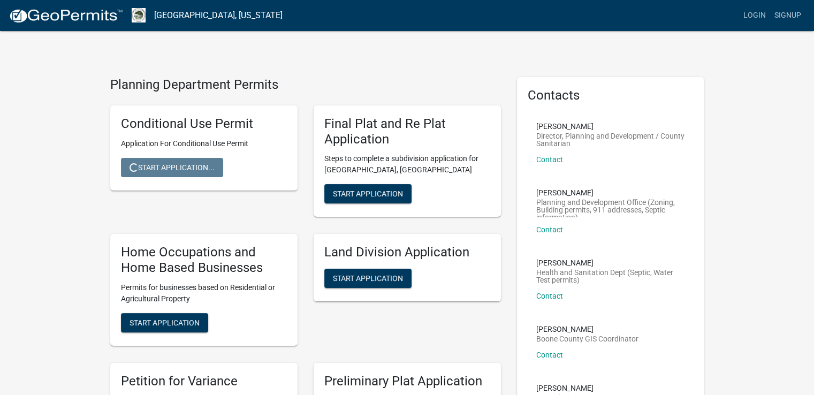 This screenshot has width=814, height=395. I want to click on img: Boone County, Iowa, so click(139, 15).